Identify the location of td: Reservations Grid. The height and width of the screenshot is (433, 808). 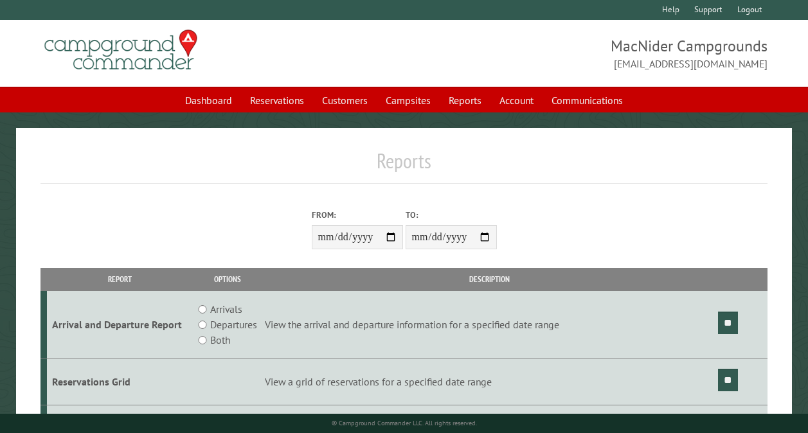
(120, 382).